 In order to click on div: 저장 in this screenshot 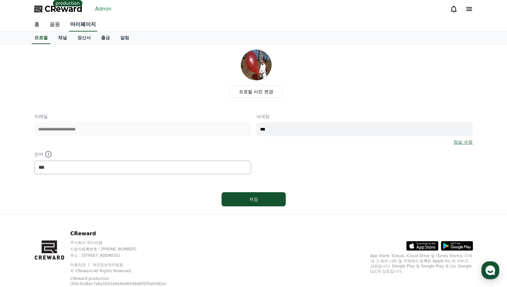, I will do `click(254, 199)`.